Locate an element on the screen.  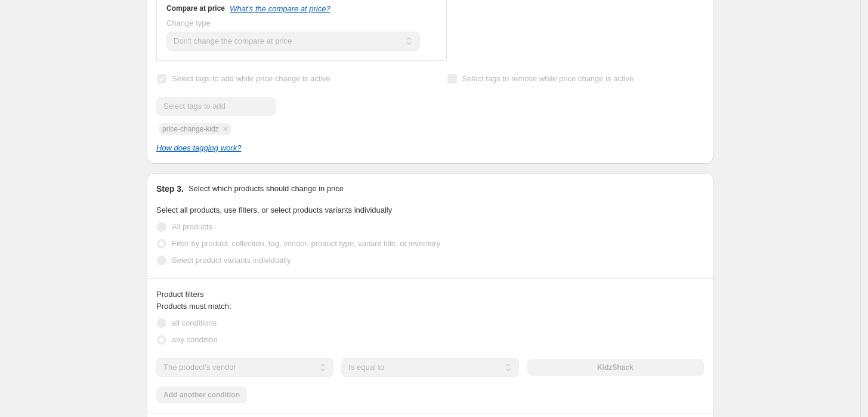
h3: Compare at price is located at coordinates (196, 9).